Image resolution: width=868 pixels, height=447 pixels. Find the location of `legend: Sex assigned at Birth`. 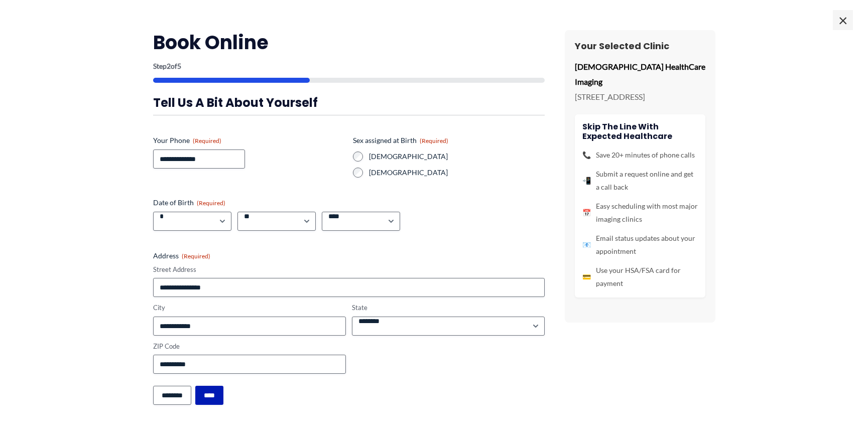

legend: Sex assigned at Birth is located at coordinates (401, 140).